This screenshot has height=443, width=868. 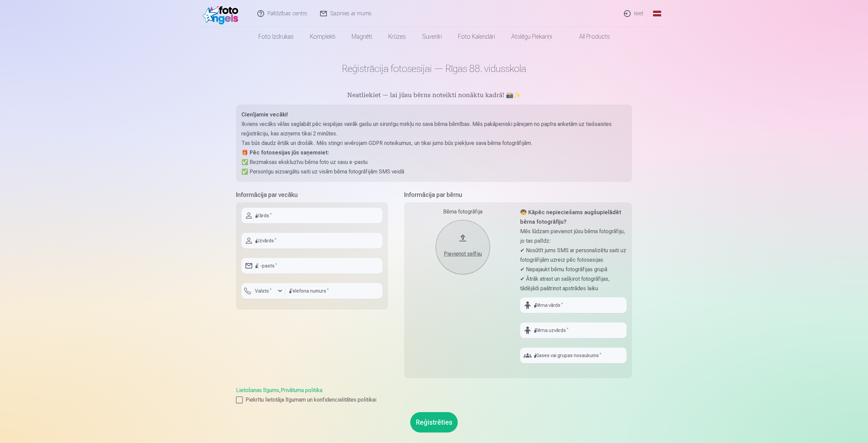 I want to click on p: Tas būs daudz ērtāk un drošāk. Mēs stingri ievērojam GDPR noteikumus, un tikai jums būs piekļuve ..., so click(x=434, y=143).